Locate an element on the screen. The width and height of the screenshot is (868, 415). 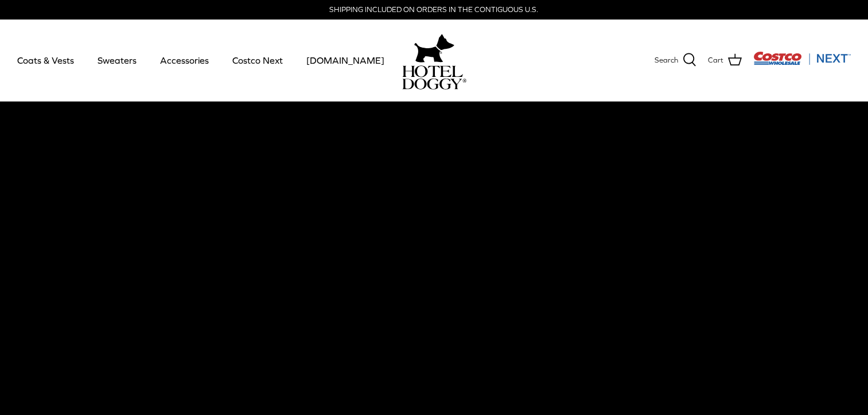
span: Search is located at coordinates (666, 60).